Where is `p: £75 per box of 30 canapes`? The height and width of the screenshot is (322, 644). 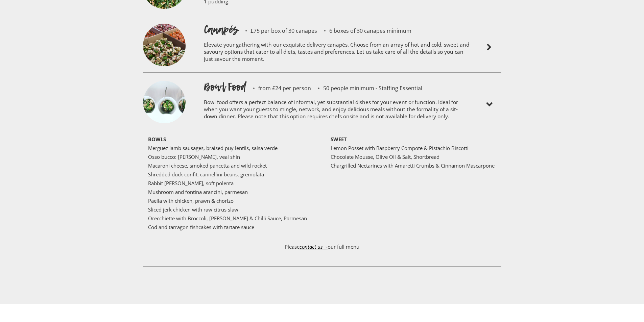 p: £75 per box of 30 canapes is located at coordinates (278, 31).